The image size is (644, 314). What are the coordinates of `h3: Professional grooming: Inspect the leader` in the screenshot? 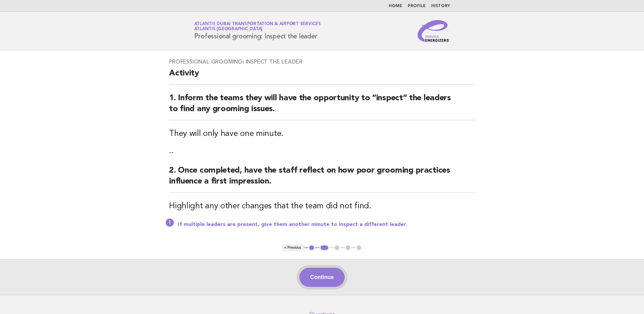 It's located at (322, 62).